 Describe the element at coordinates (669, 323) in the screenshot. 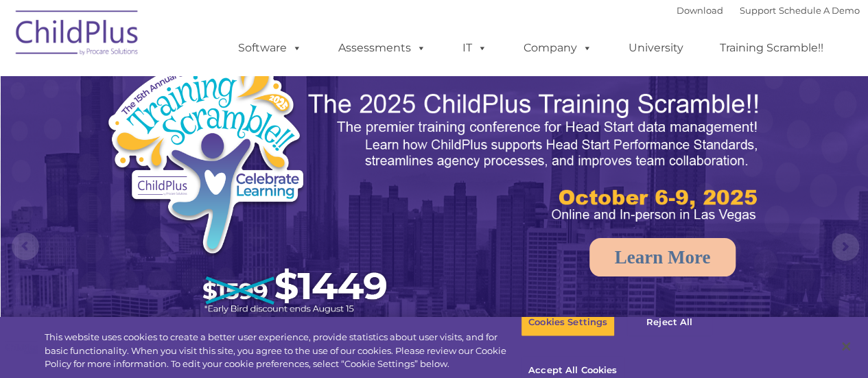

I see `button: Reject All` at that location.